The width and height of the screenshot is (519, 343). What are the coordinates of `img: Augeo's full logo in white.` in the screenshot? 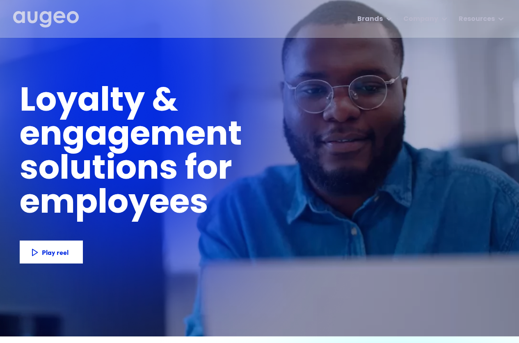 It's located at (46, 19).